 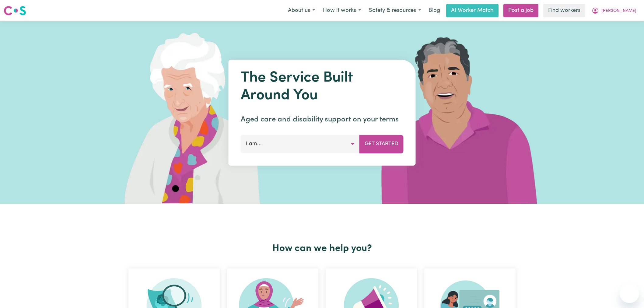 I want to click on button: Safety & resources, so click(x=395, y=10).